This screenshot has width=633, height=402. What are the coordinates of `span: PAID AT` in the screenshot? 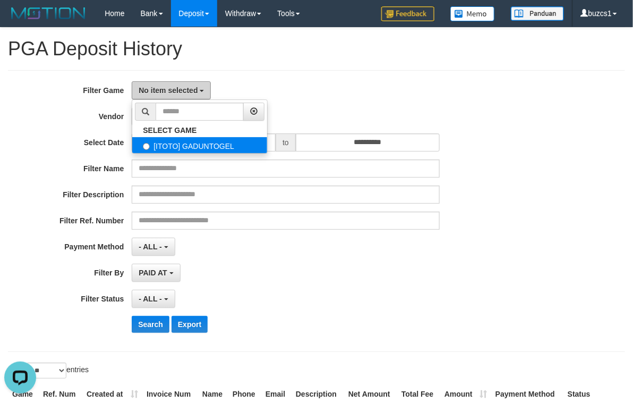 It's located at (152, 273).